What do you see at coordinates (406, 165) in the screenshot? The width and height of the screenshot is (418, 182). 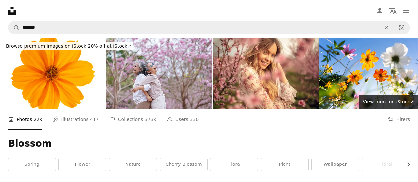 I see `button: scroll list to the right` at bounding box center [406, 165].